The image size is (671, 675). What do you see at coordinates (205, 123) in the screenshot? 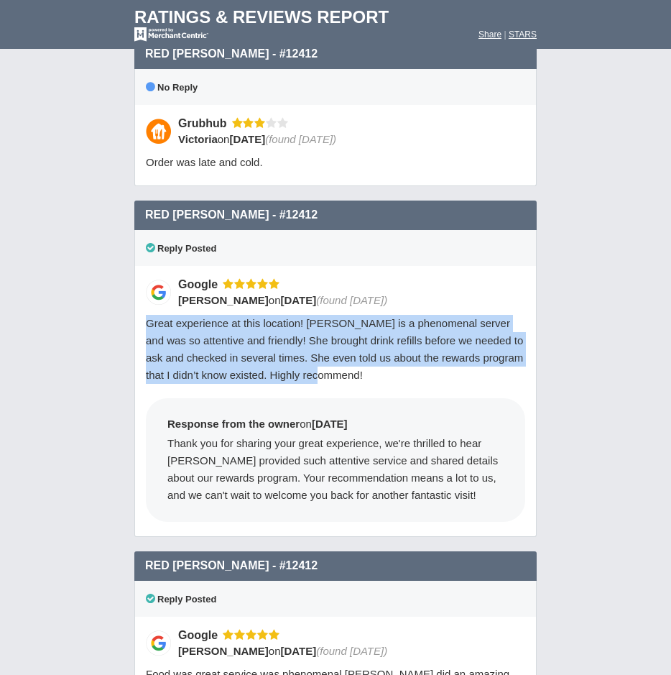
I see `div: Grubhub` at bounding box center [205, 123].